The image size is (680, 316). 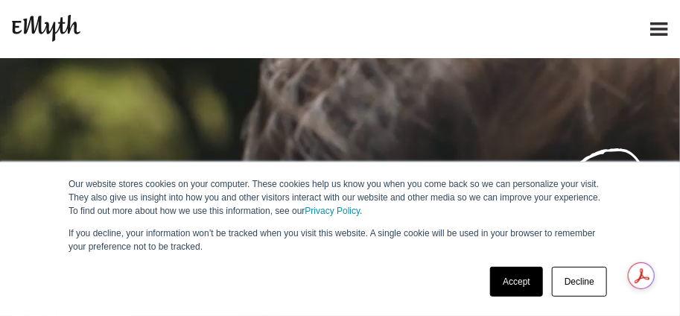 I want to click on a: Accept, so click(x=516, y=281).